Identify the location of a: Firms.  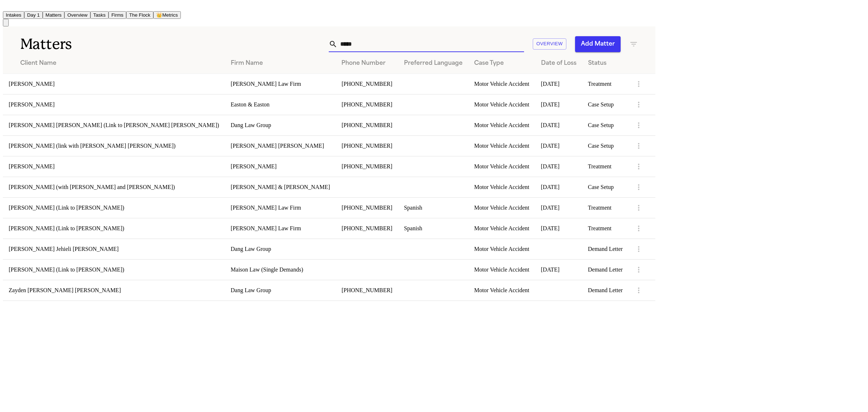
(117, 14).